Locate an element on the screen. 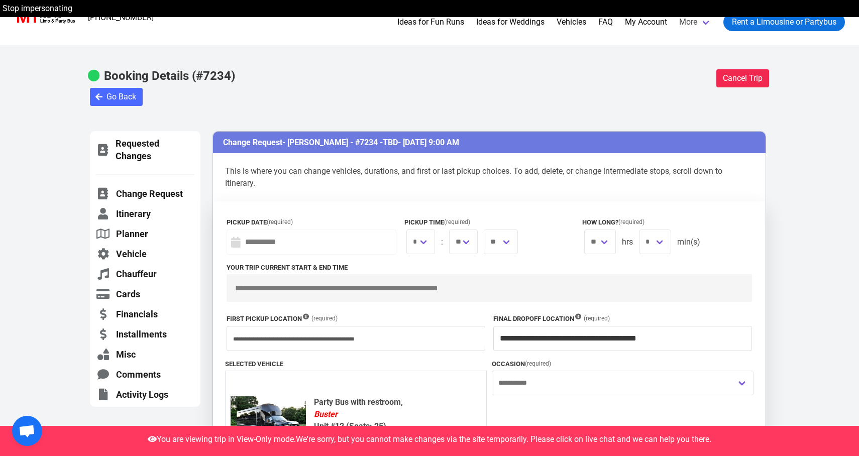  label: Selected Vehicle is located at coordinates (356, 364).